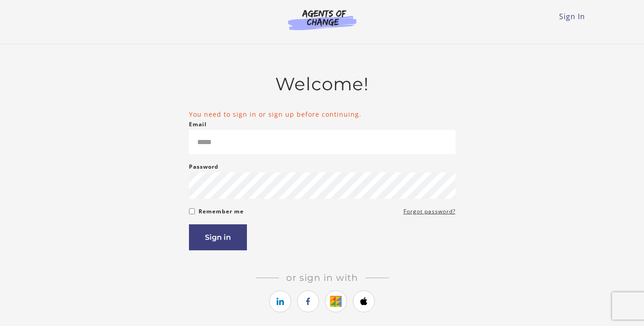 Image resolution: width=644 pixels, height=326 pixels. What do you see at coordinates (364, 301) in the screenshot?
I see `a: https://courses.thinkific.com/users/auth/apple?ss%5Breferral%5D=&ss%5Buser_return_to%5D=%2Fcourse...` at bounding box center [364, 301].